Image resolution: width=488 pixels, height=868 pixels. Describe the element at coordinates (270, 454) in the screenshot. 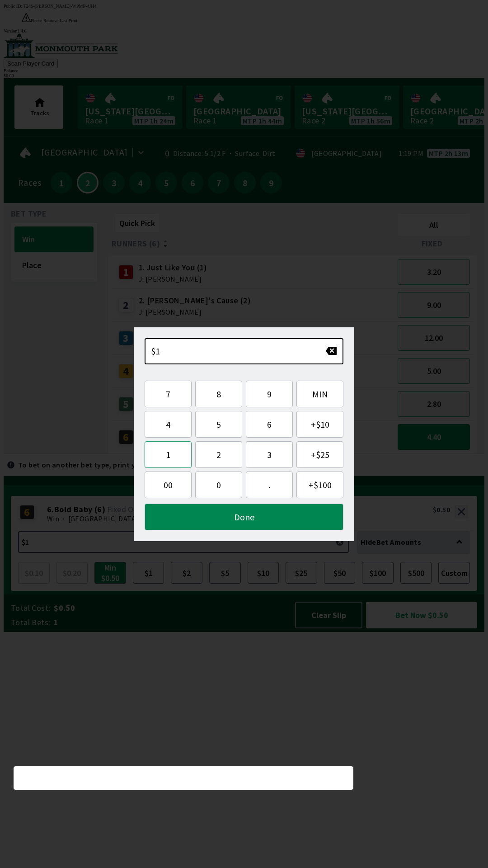

I see `button: 3` at that location.